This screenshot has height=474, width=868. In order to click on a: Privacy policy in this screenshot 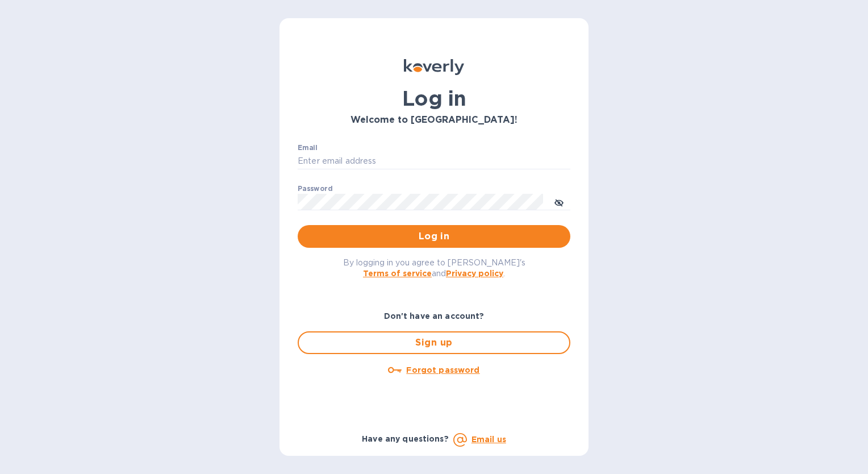, I will do `click(474, 273)`.